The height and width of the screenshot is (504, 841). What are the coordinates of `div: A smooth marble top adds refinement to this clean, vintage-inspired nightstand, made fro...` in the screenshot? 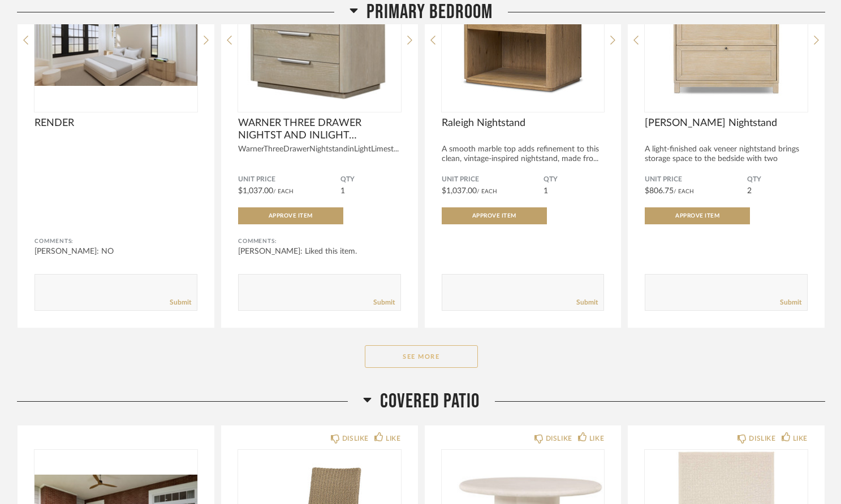 It's located at (523, 154).